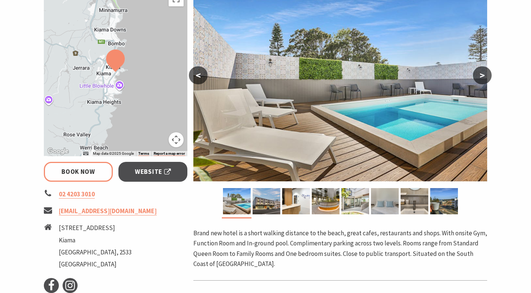 This screenshot has width=531, height=293. What do you see at coordinates (86, 154) in the screenshot?
I see `button: Keyboard shortcuts` at bounding box center [86, 154].